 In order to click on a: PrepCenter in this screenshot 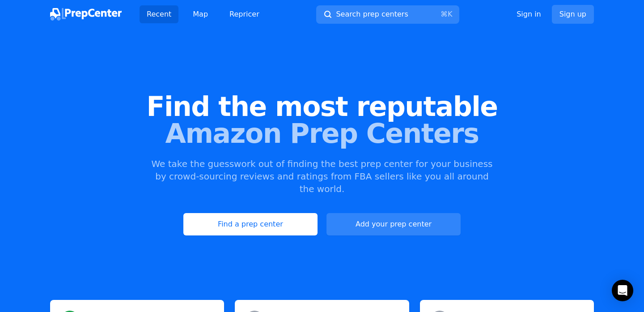, I will do `click(86, 14)`.